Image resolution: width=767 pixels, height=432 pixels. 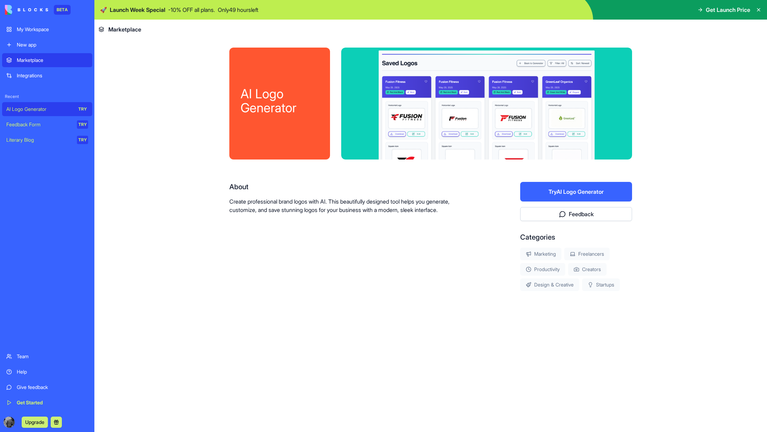 What do you see at coordinates (47, 109) in the screenshot?
I see `a: AI Logo GeneratorTRY` at bounding box center [47, 109].